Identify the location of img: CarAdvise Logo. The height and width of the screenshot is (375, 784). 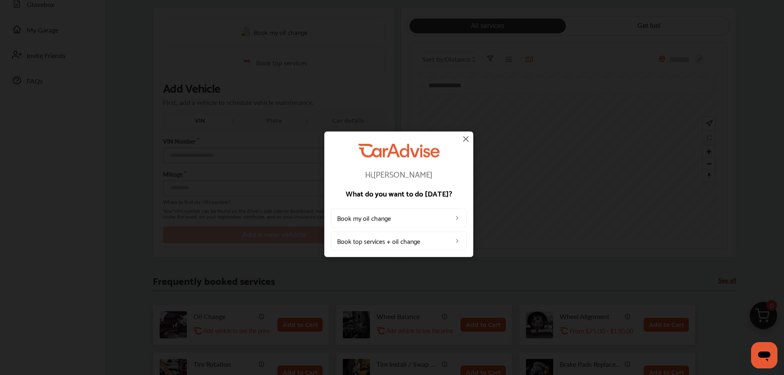
(399, 150).